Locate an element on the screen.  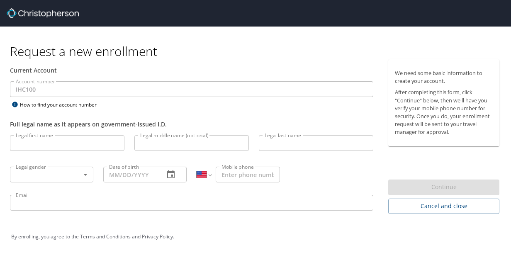
button: Cancel and close is located at coordinates (444, 206).